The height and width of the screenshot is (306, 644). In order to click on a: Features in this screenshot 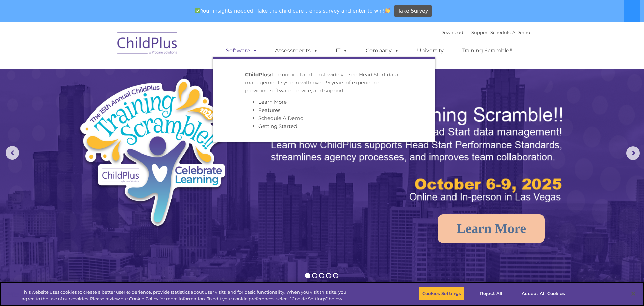, I will do `click(269, 110)`.